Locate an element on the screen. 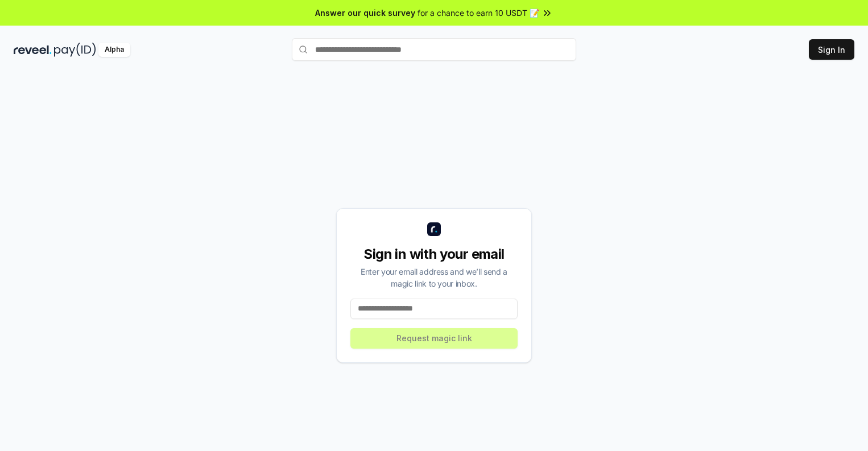 The width and height of the screenshot is (868, 451). img: pay_id is located at coordinates (75, 49).